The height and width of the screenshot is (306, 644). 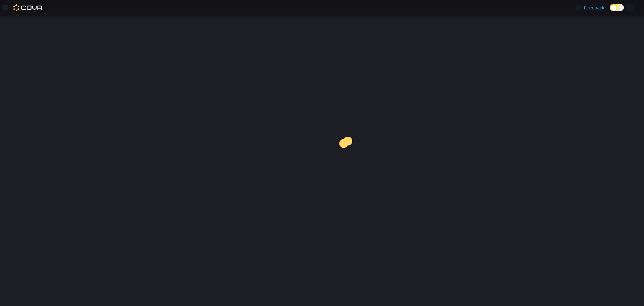 What do you see at coordinates (610, 11) in the screenshot?
I see `span: Dark Mode` at bounding box center [610, 11].